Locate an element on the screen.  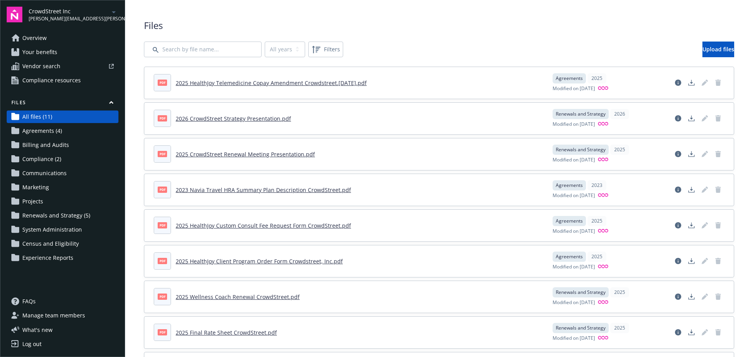
input: Search by file name... is located at coordinates (203, 49).